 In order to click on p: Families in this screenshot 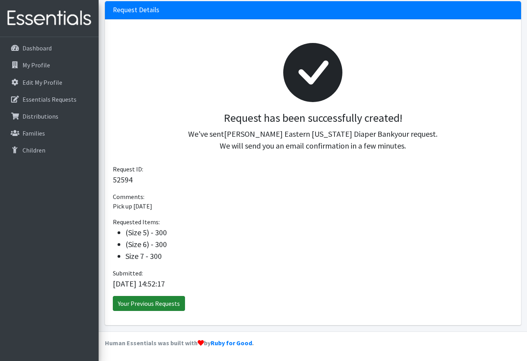, I will do `click(34, 133)`.